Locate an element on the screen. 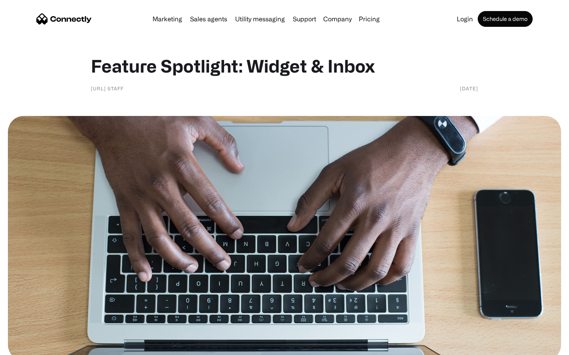  a: Sales agents is located at coordinates (208, 19).